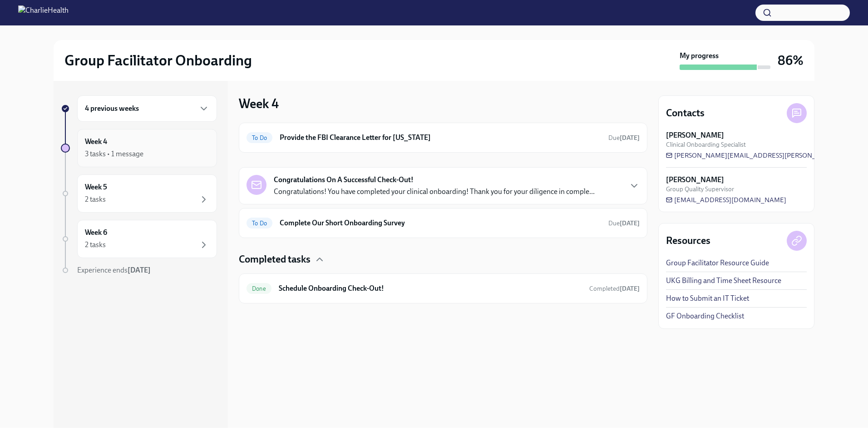 This screenshot has height=437, width=868. Describe the element at coordinates (259, 289) in the screenshot. I see `span: Done` at that location.